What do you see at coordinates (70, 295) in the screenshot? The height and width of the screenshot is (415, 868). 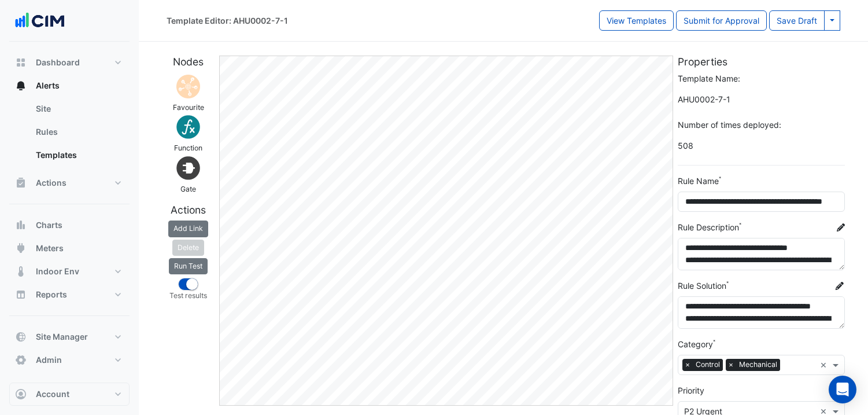 I see `button: Reports` at bounding box center [70, 295].